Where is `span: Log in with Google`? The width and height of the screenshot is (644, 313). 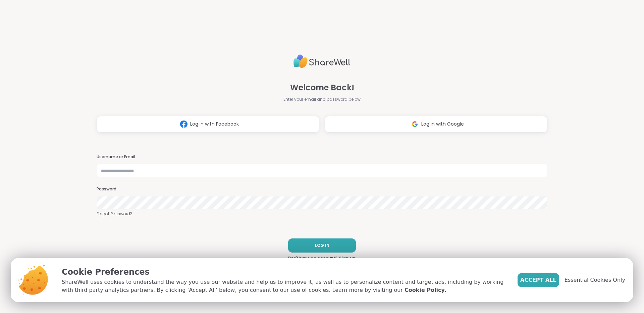 span: Log in with Google is located at coordinates (442, 124).